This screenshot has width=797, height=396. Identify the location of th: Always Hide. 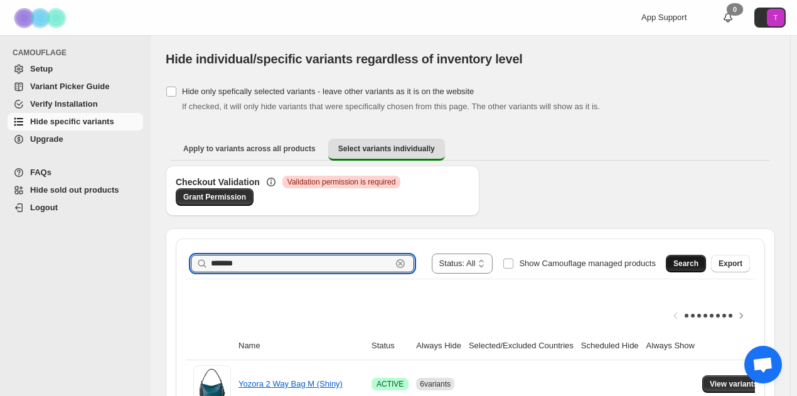
(439, 346).